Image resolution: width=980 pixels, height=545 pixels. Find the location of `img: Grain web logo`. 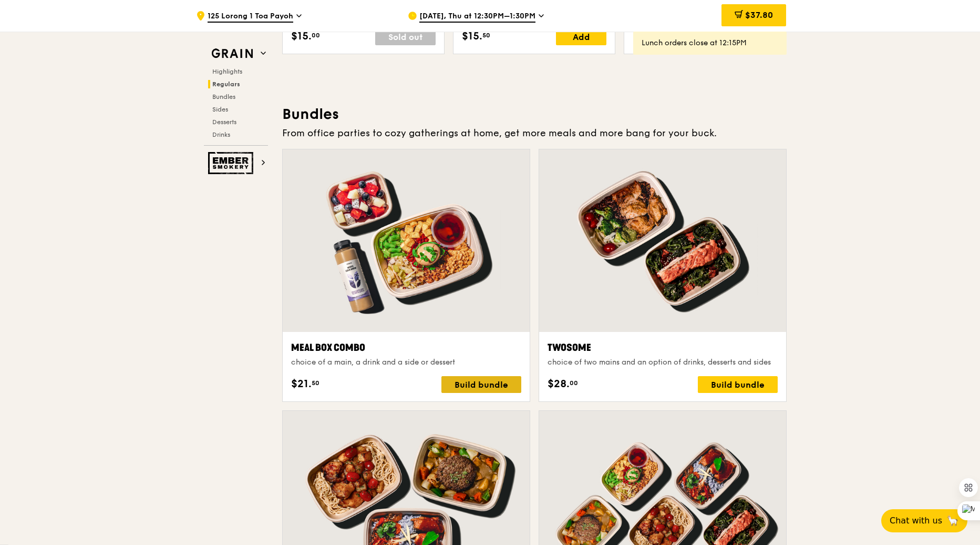

img: Grain web logo is located at coordinates (232, 54).